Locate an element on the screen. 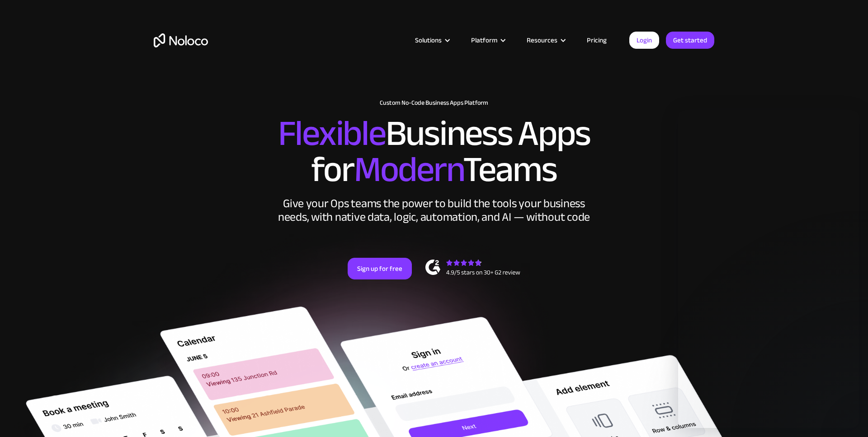 This screenshot has height=437, width=868. a: Login is located at coordinates (644, 40).